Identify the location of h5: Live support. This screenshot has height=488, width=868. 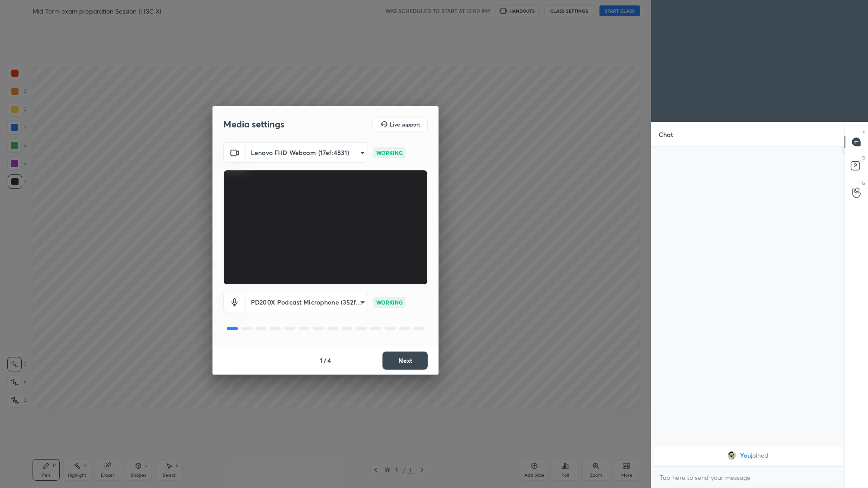
(405, 124).